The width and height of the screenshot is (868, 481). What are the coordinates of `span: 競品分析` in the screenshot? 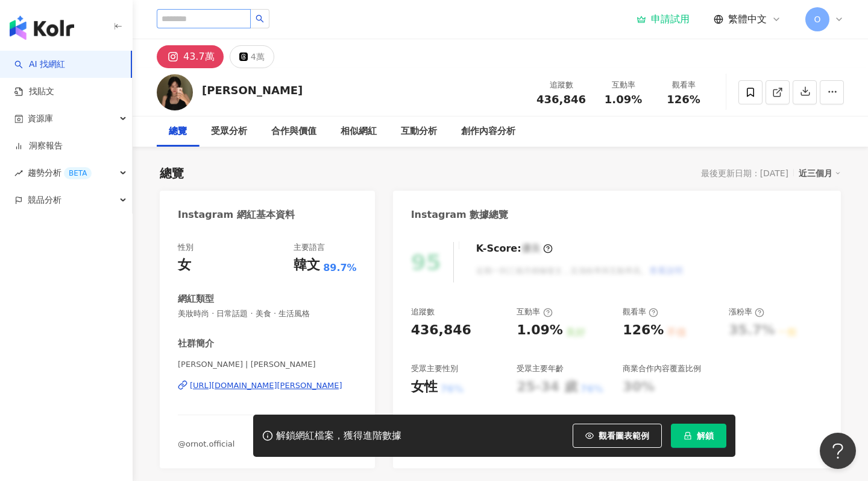 It's located at (45, 200).